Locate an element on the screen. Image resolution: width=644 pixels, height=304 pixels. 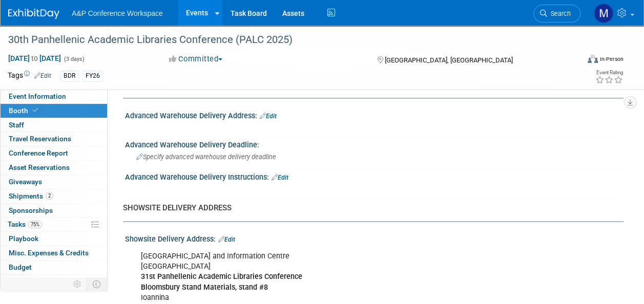
div: SHOWSITE DELIVERY ADDRESS is located at coordinates (369, 208).